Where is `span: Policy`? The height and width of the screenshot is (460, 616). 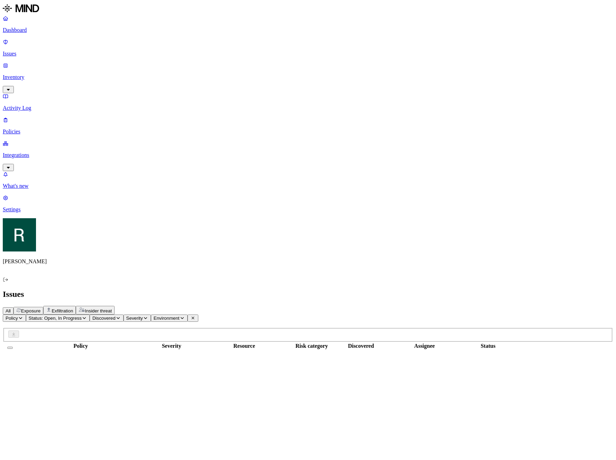 span: Policy is located at coordinates (12, 318).